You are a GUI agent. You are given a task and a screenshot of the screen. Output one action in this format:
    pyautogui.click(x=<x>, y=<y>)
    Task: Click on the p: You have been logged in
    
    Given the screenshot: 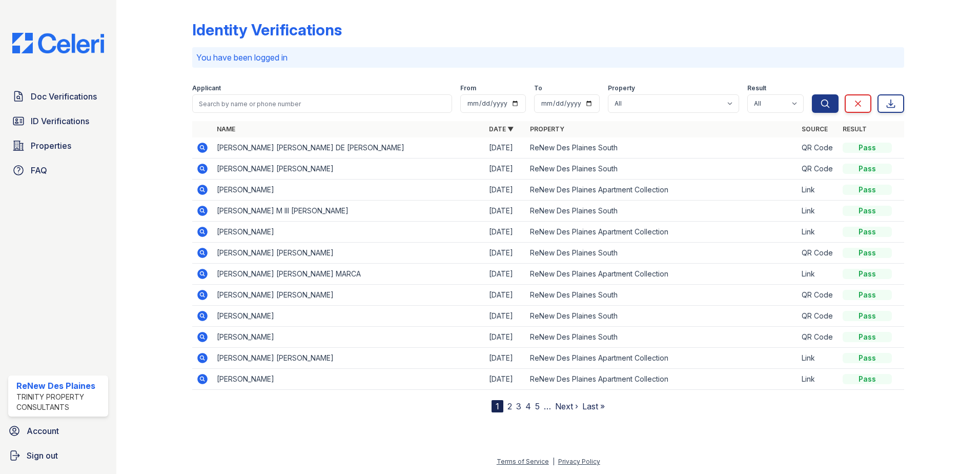 What is the action you would take?
    pyautogui.click(x=548, y=57)
    